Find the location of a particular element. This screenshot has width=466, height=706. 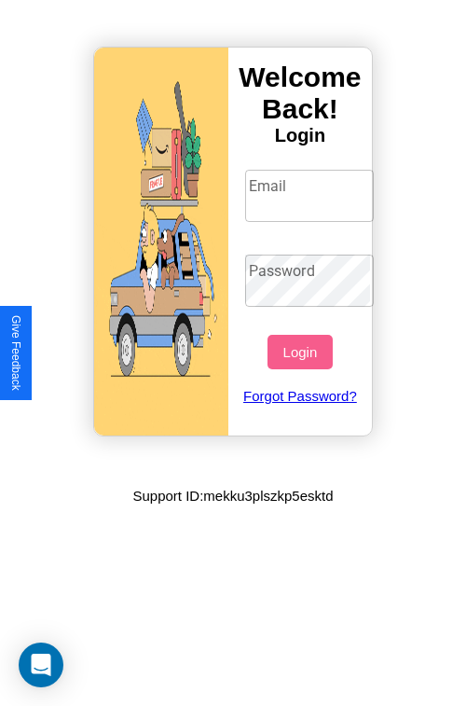

img: gif is located at coordinates (161, 241).